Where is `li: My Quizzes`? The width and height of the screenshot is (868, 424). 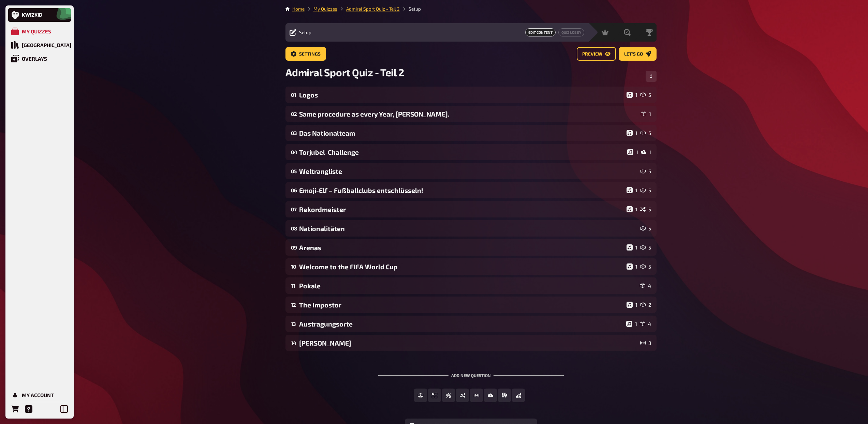 li: My Quizzes is located at coordinates (321, 9).